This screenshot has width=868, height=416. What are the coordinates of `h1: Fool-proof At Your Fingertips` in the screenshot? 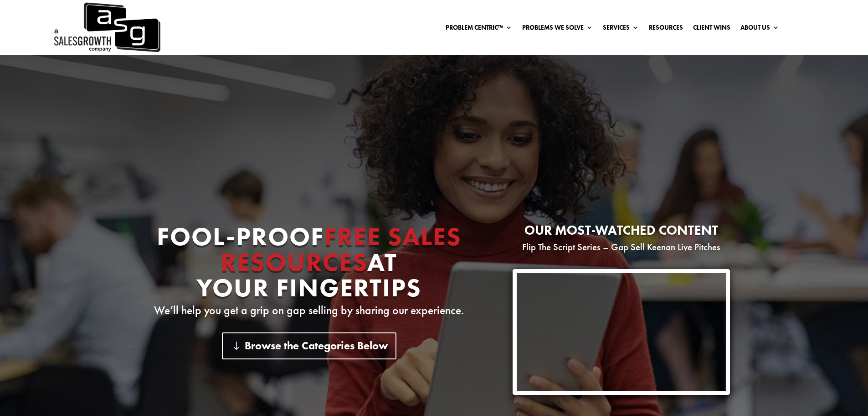 It's located at (309, 264).